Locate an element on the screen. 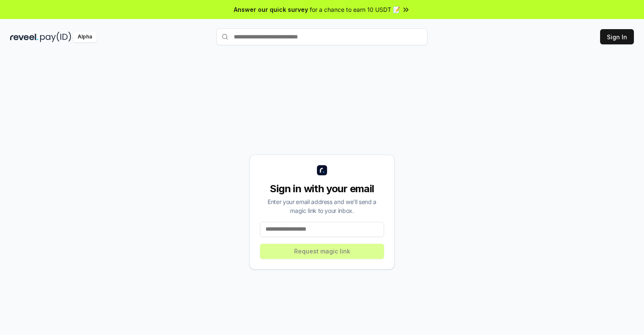  button: Sign In is located at coordinates (617, 37).